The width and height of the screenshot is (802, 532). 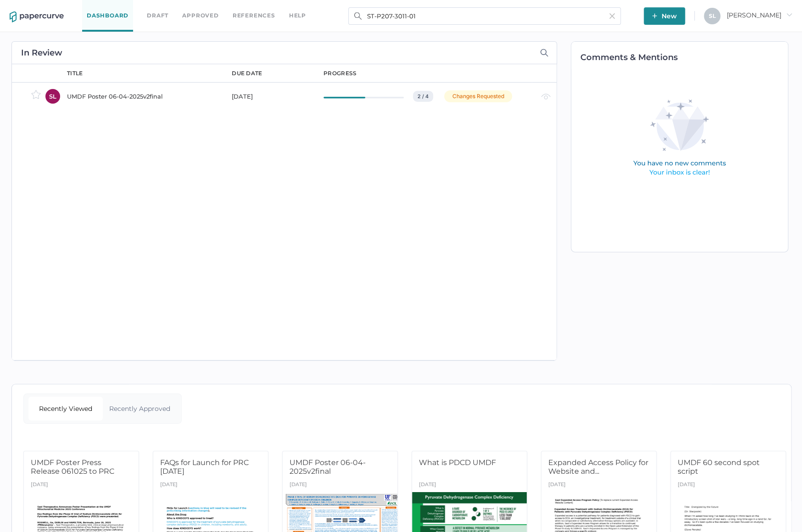 What do you see at coordinates (484, 16) in the screenshot?
I see `input: Search Workspace` at bounding box center [484, 16].